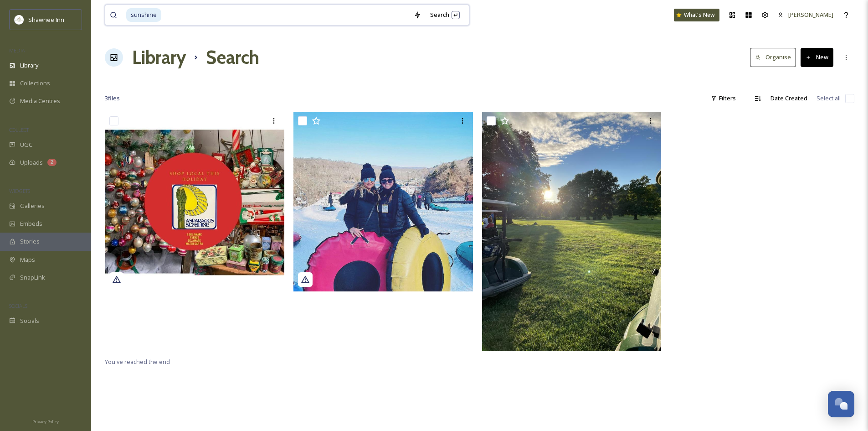 The height and width of the screenshot is (431, 868). I want to click on a: Privacy Policy, so click(46, 420).